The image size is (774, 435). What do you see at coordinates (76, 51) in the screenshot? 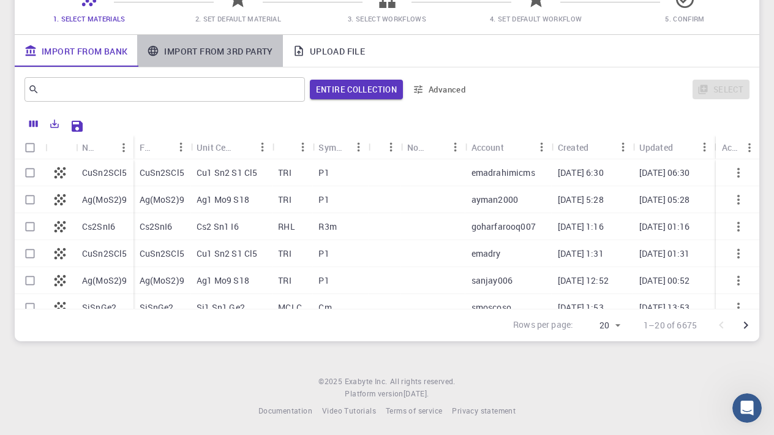
I see `a: Import From Bank` at bounding box center [76, 51].